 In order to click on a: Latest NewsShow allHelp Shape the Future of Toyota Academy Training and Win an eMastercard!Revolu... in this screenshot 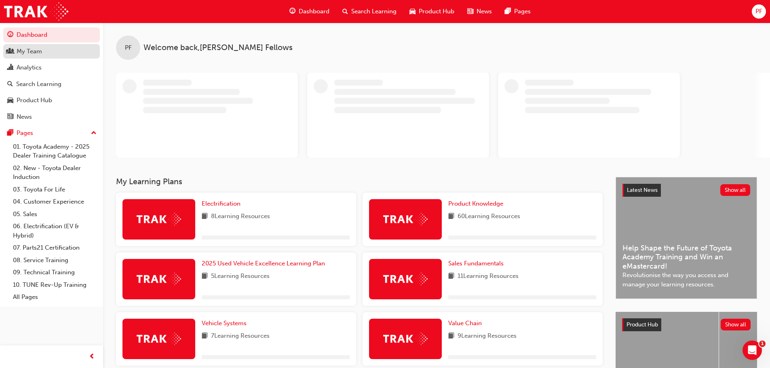, I will do `click(686, 238)`.